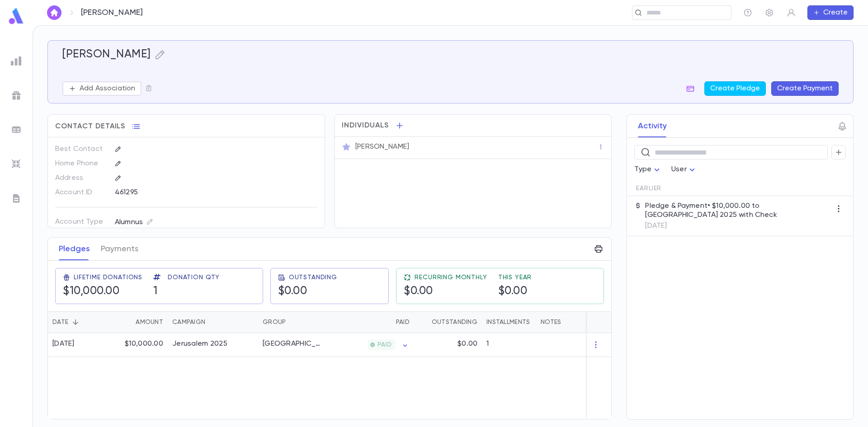 This screenshot has width=868, height=427. Describe the element at coordinates (193, 277) in the screenshot. I see `span: Donation Qty` at that location.